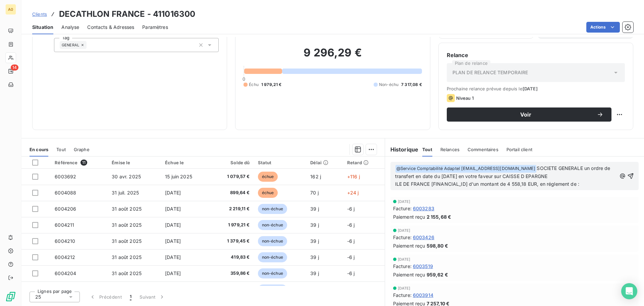 The width and height of the screenshot is (644, 306). Describe the element at coordinates (126, 176) in the screenshot. I see `span: 30 avr. 2025` at that location.